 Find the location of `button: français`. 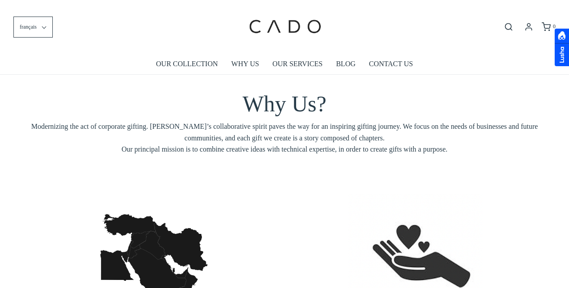

button: français is located at coordinates (33, 27).